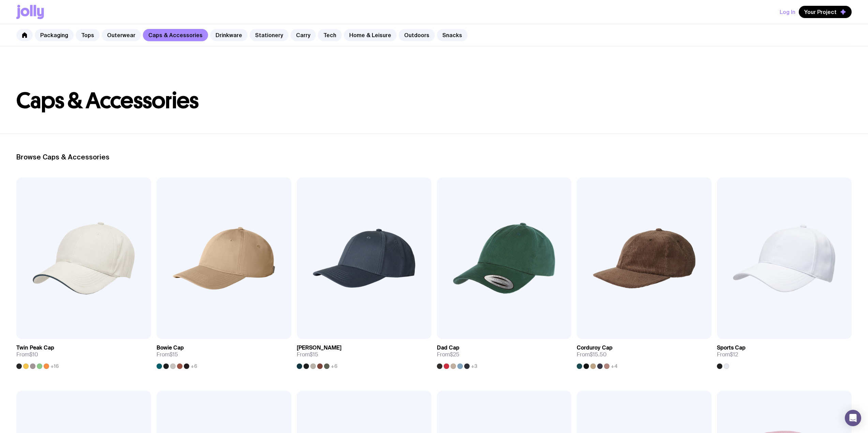 This screenshot has width=868, height=433. Describe the element at coordinates (615, 366) in the screenshot. I see `span: +4` at that location.